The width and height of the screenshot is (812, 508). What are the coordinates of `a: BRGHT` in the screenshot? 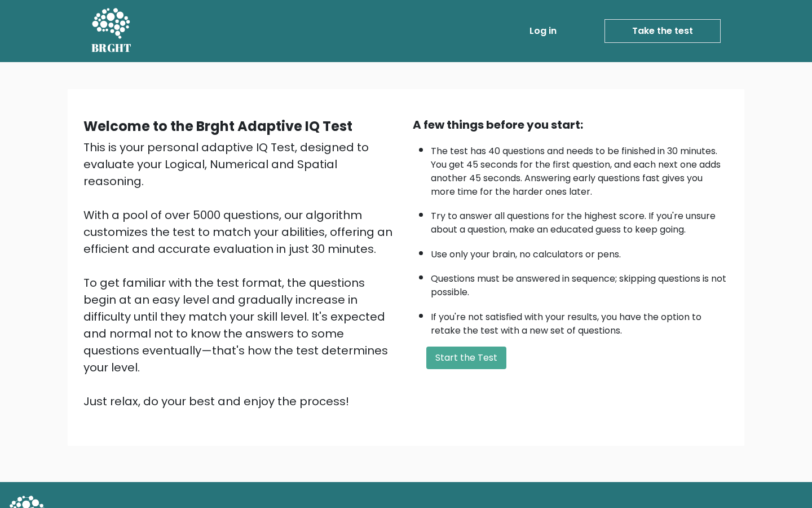 It's located at (111, 31).